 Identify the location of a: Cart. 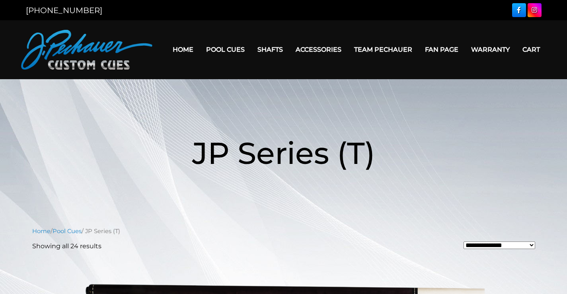
(531, 49).